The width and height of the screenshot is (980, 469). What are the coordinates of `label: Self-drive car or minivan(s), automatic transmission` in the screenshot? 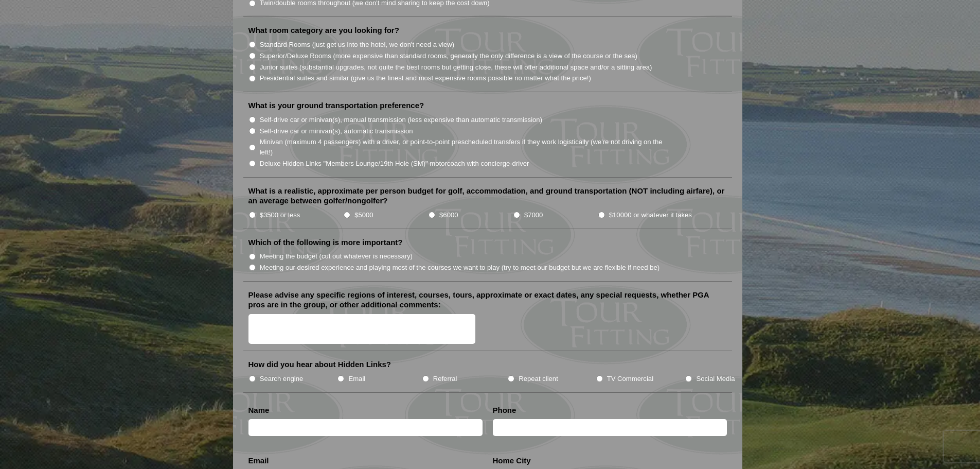 It's located at (336, 131).